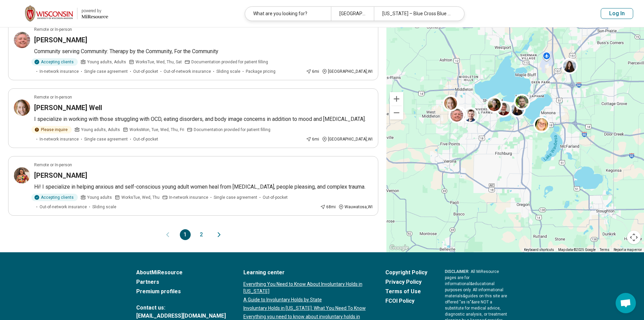  What do you see at coordinates (261, 71) in the screenshot?
I see `span: Package pricing` at bounding box center [261, 71].